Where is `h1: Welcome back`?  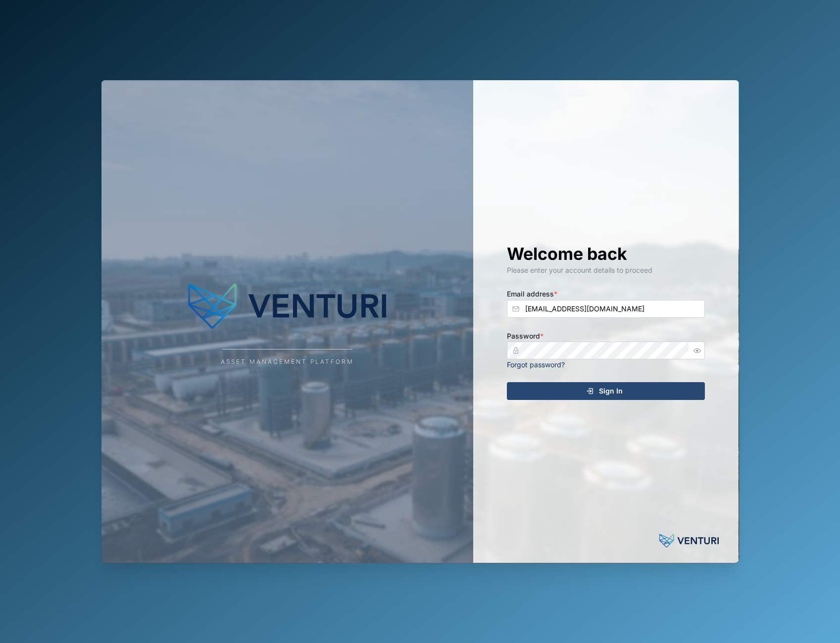
h1: Welcome back is located at coordinates (606, 254).